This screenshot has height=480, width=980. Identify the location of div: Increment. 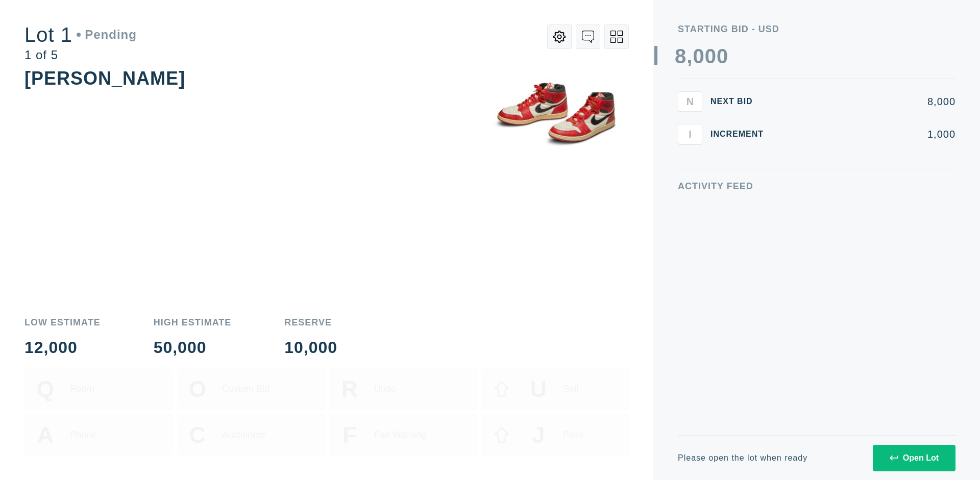
(741, 134).